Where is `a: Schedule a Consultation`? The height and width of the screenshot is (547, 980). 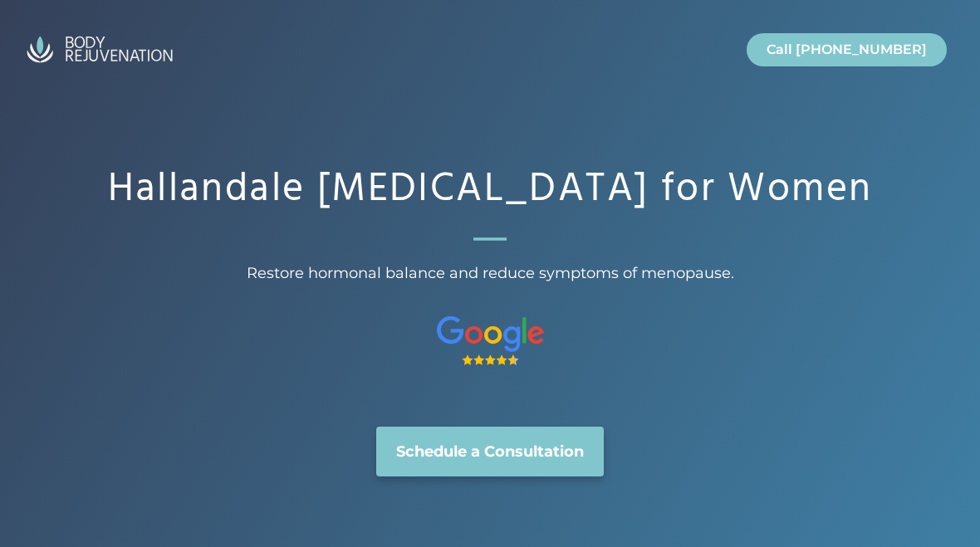 a: Schedule a Consultation is located at coordinates (490, 452).